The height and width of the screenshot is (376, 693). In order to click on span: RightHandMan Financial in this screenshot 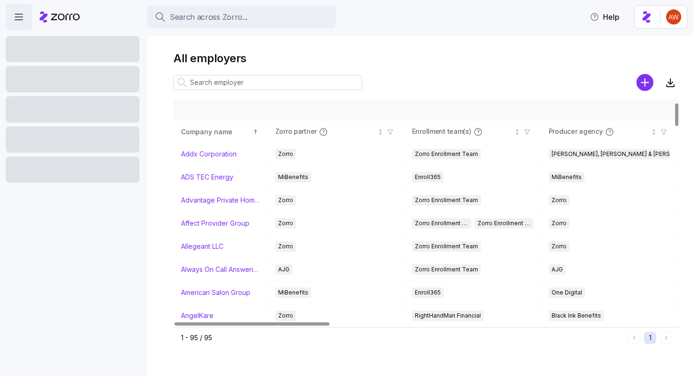, I will do `click(448, 316)`.